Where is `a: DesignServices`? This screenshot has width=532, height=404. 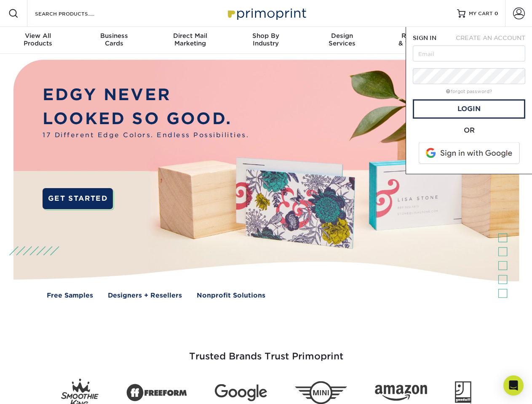
a: DesignServices is located at coordinates (341, 40).